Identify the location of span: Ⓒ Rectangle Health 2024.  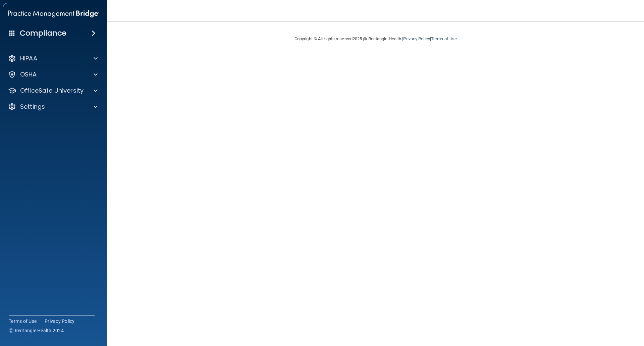
(36, 331).